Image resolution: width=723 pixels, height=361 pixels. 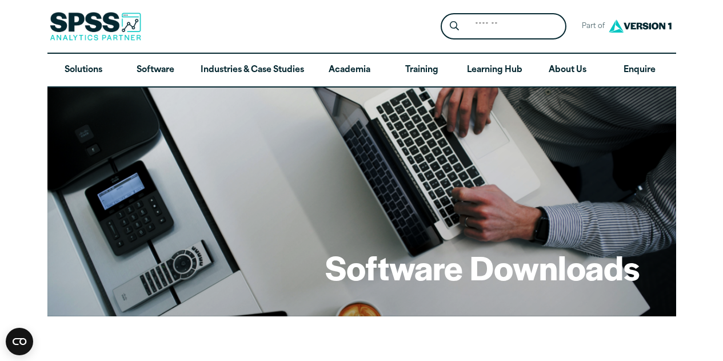 I want to click on a: Training, so click(x=421, y=70).